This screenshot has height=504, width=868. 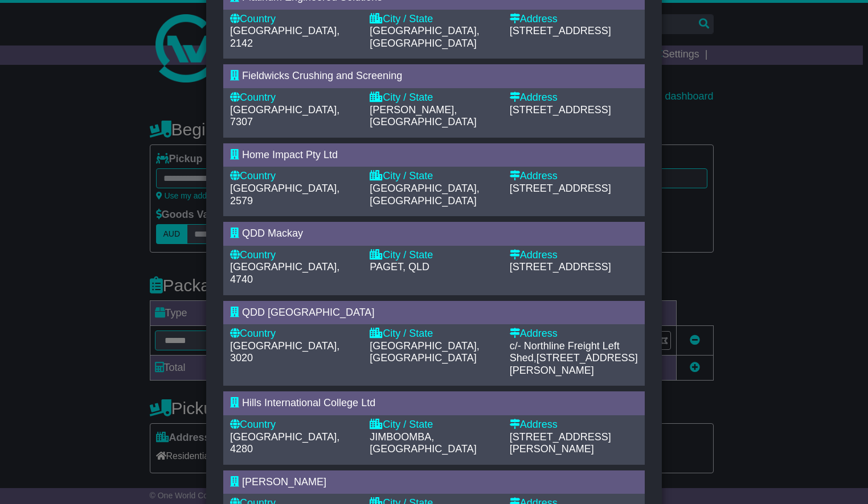 What do you see at coordinates (290, 154) in the screenshot?
I see `span: Home Impact Pty Ltd` at bounding box center [290, 154].